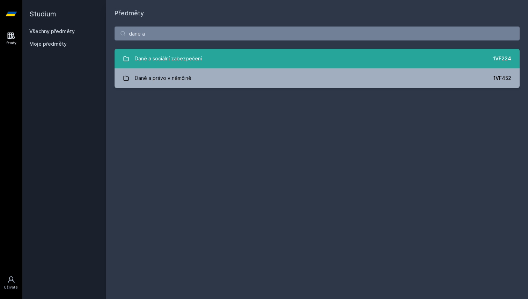 This screenshot has height=299, width=528. What do you see at coordinates (11, 288) in the screenshot?
I see `div: Uživatel` at bounding box center [11, 288].